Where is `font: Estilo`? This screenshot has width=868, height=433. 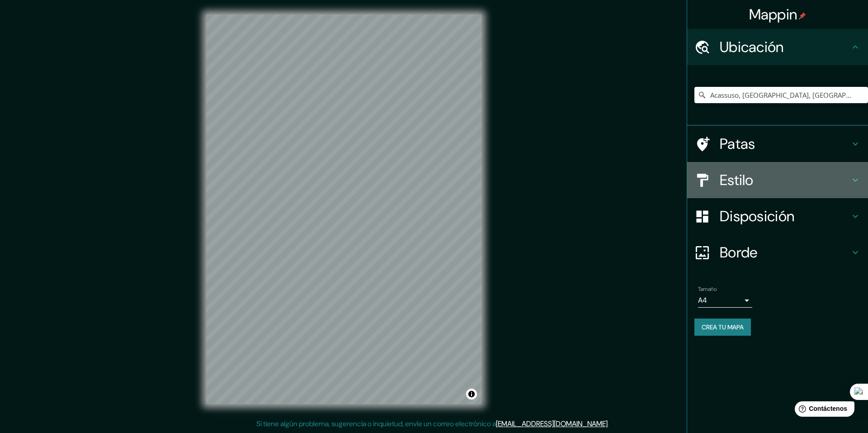
font: Estilo is located at coordinates (736, 180).